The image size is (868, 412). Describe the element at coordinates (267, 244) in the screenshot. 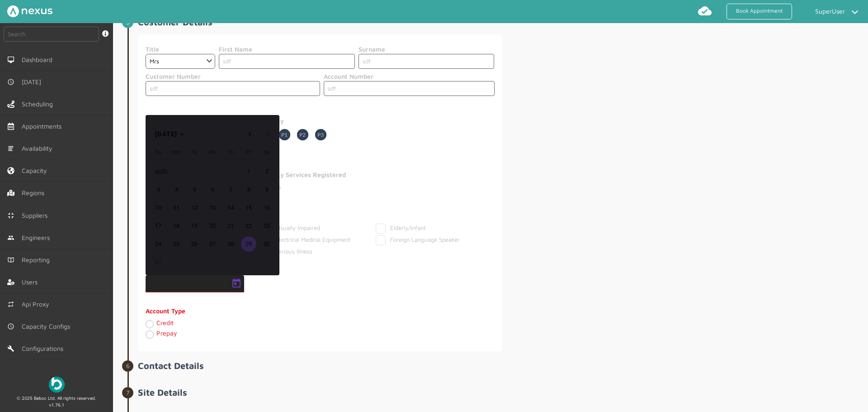

I see `button: August 30, 2025` at that location.